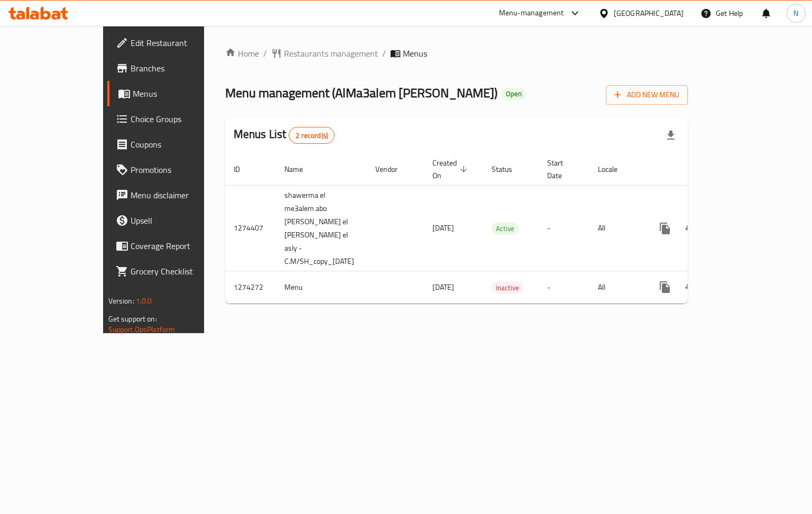 The height and width of the screenshot is (514, 812). I want to click on span: 1.0.0, so click(144, 301).